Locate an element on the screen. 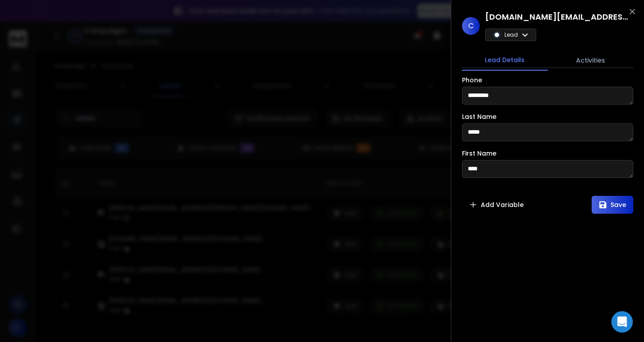 Image resolution: width=644 pixels, height=342 pixels. label: Last Name is located at coordinates (479, 116).